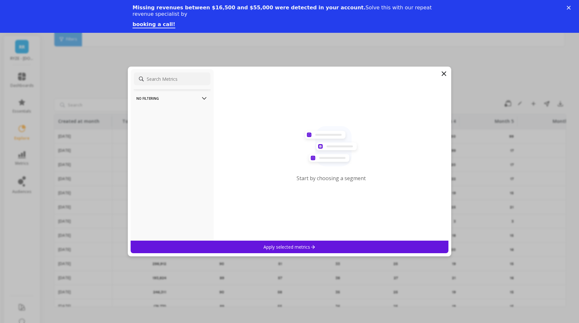  What do you see at coordinates (284, 11) in the screenshot?
I see `div: Solve this with our repeat revenue specialist by` at bounding box center [284, 11].